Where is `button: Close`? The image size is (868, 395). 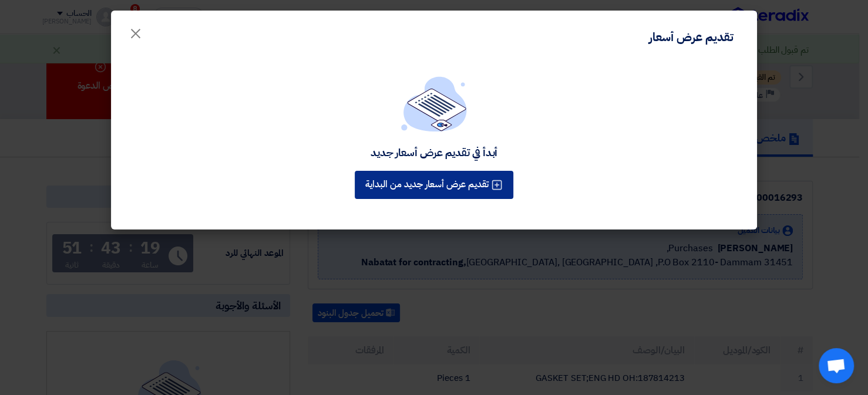
button: Close is located at coordinates (136, 31).